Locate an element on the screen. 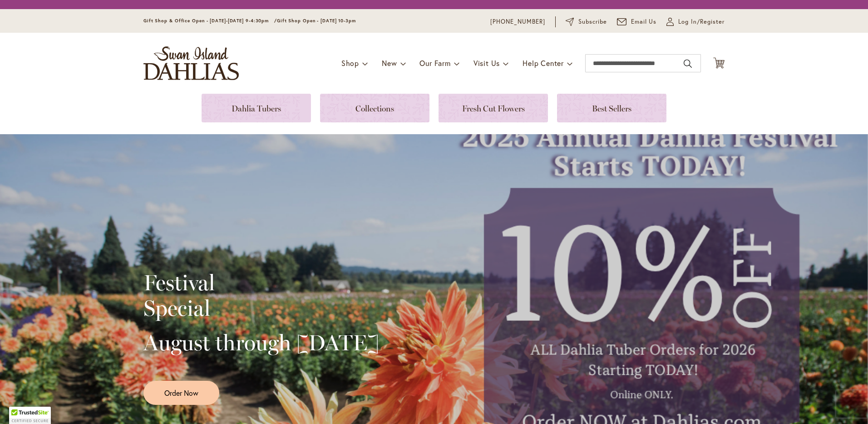  span: Help Center is located at coordinates (543, 62).